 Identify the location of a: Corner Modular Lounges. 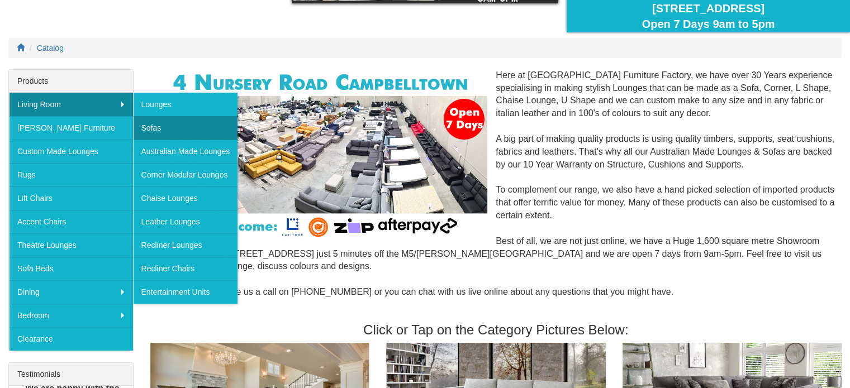
(185, 175).